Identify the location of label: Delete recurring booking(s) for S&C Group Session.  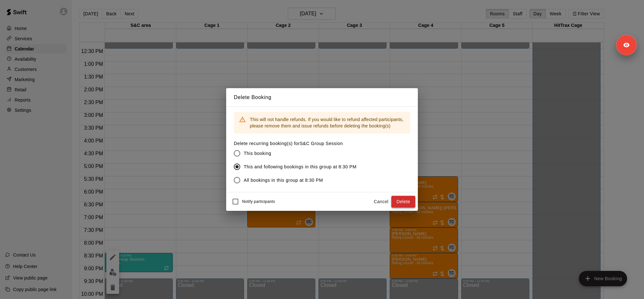
(298, 143).